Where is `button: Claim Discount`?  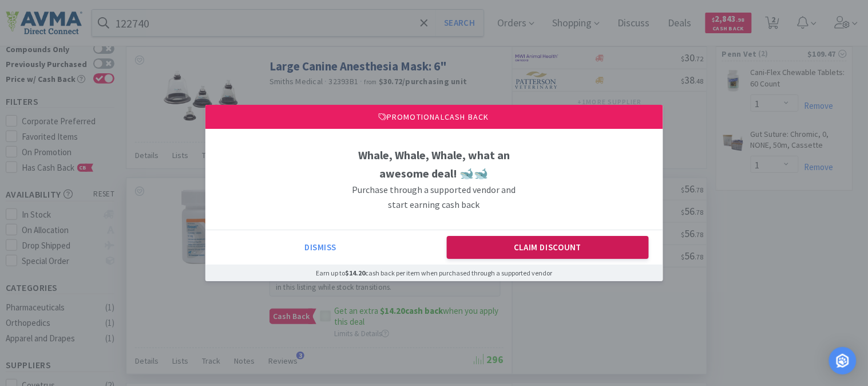
button: Claim Discount is located at coordinates (548, 248).